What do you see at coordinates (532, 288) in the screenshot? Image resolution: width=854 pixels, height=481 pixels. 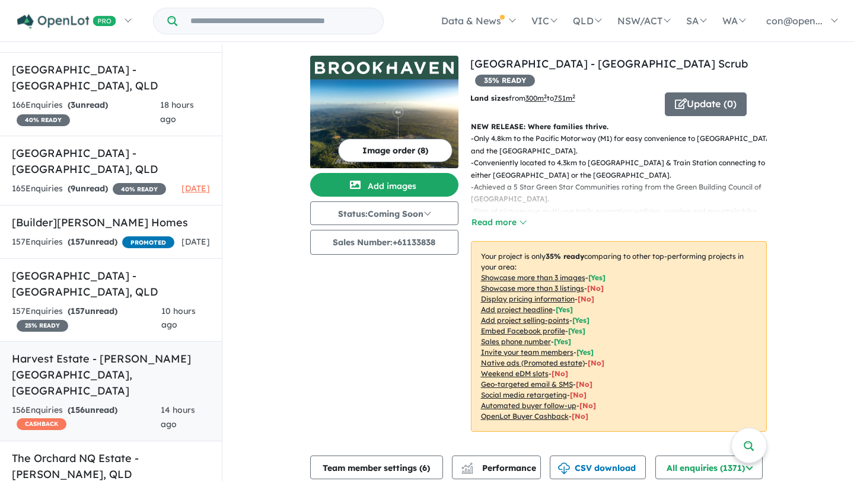 I see `u: Showcase more than 3 listings` at bounding box center [532, 288].